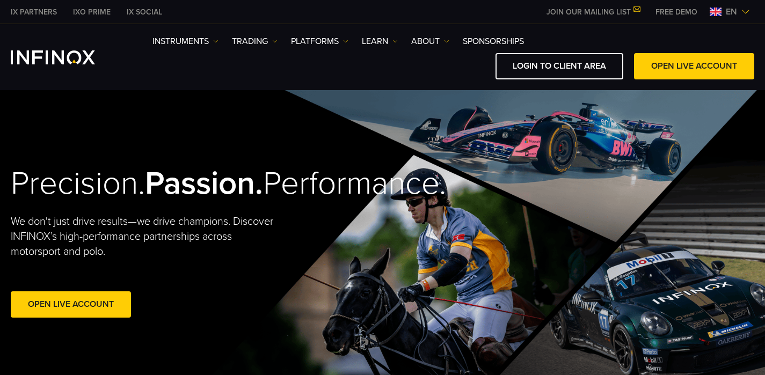 This screenshot has height=375, width=765. I want to click on a: ABOUT, so click(430, 41).